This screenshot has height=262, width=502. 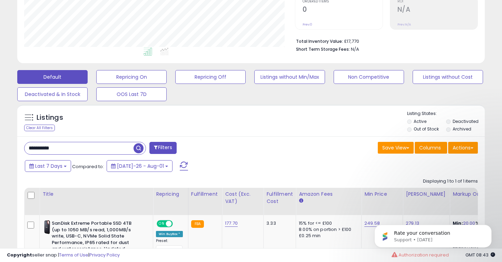 What do you see at coordinates (463, 148) in the screenshot?
I see `button: Actions` at bounding box center [463, 148].